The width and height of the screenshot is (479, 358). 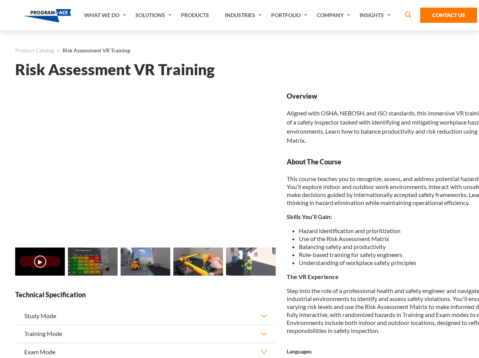 What do you see at coordinates (93, 261) in the screenshot?
I see `img: Risk Assessment VR Training - Preview 1` at bounding box center [93, 261].